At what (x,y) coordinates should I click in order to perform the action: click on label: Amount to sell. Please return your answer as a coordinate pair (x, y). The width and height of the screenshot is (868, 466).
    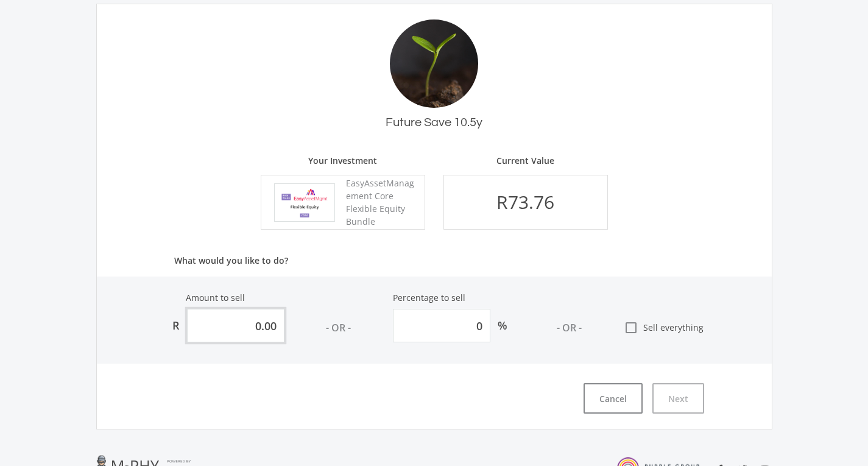
    Looking at the image, I should click on (205, 298).